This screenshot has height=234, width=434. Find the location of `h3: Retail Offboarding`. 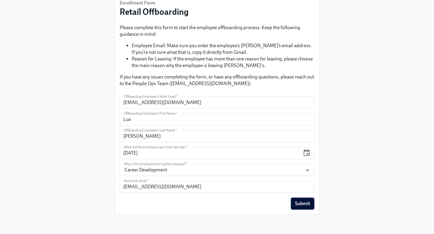

h3: Retail Offboarding is located at coordinates (154, 12).